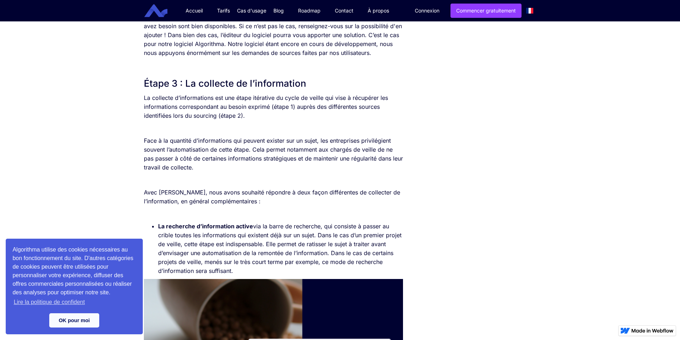  What do you see at coordinates (252, 11) in the screenshot?
I see `div: Cas d'usage` at bounding box center [252, 11].